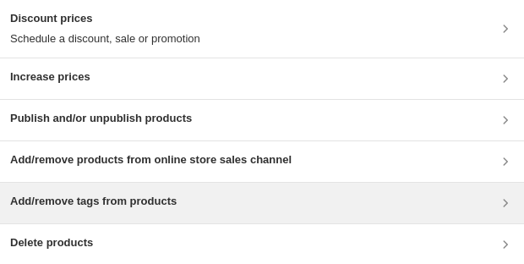 Image resolution: width=524 pixels, height=264 pixels. I want to click on p: Schedule a discount, sale or promotion, so click(105, 39).